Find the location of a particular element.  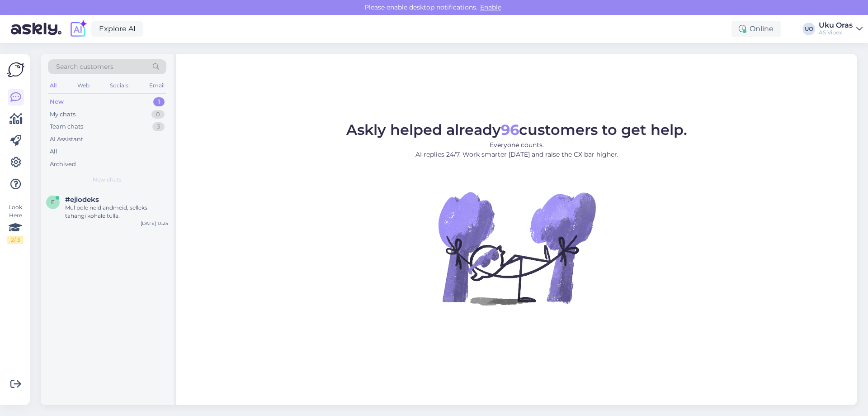

div: Email is located at coordinates (157, 85).